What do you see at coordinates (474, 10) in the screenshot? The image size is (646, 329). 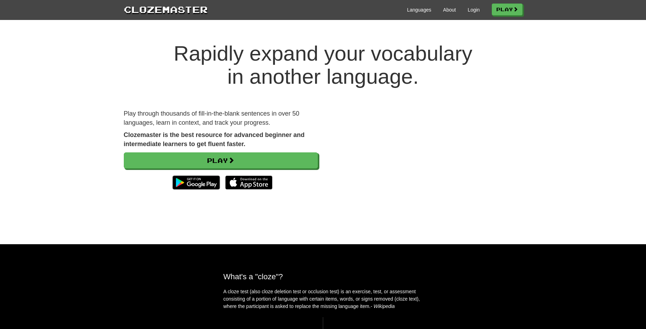 I see `a: Login` at bounding box center [474, 10].